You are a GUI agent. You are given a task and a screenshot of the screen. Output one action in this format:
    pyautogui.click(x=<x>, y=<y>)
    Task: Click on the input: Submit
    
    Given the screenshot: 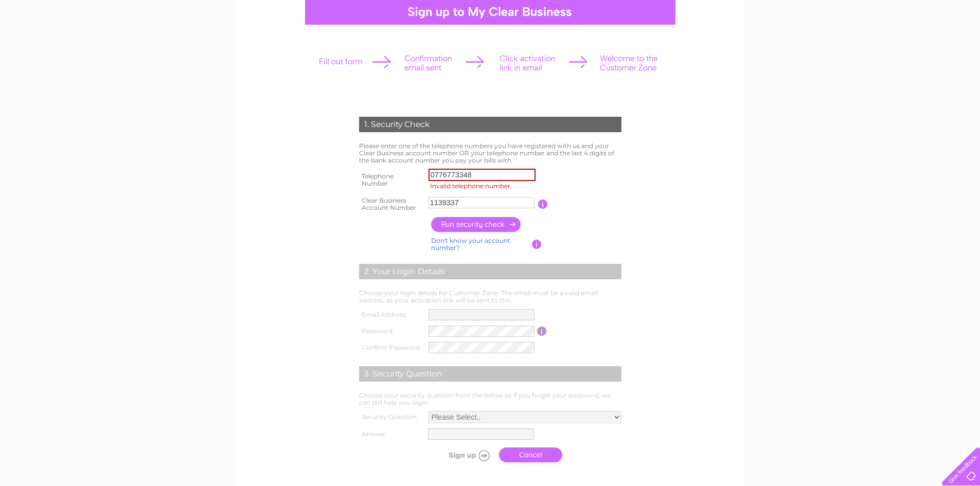 What is the action you would take?
    pyautogui.click(x=461, y=455)
    